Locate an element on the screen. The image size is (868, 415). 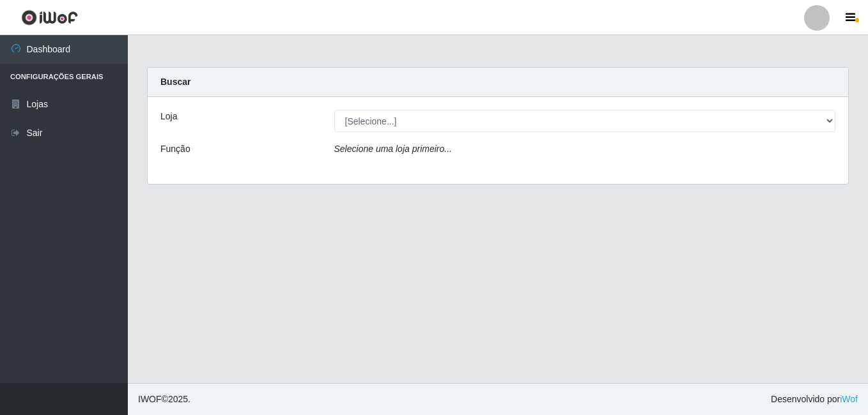
img: CoreUI Logo is located at coordinates (49, 18).